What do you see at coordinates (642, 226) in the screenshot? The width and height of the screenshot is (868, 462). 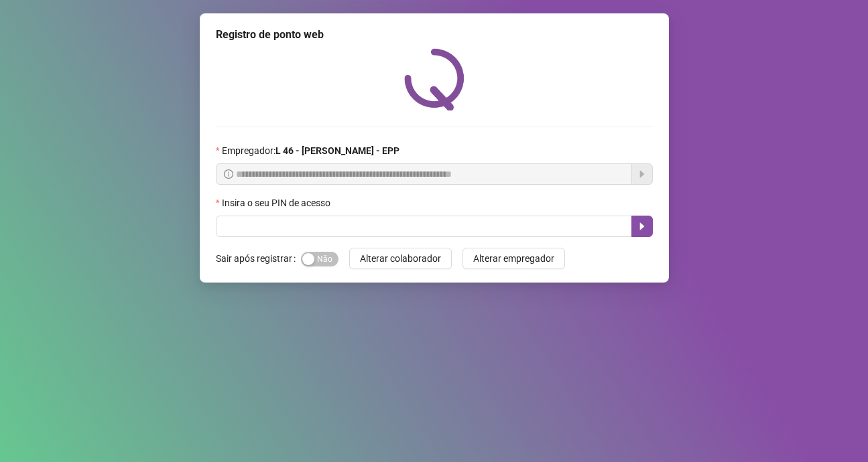 I see `span: caret-right` at bounding box center [642, 226].